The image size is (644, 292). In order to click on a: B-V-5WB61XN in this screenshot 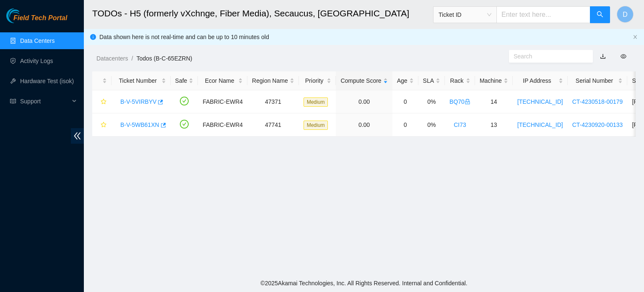, I will do `click(140, 125)`.